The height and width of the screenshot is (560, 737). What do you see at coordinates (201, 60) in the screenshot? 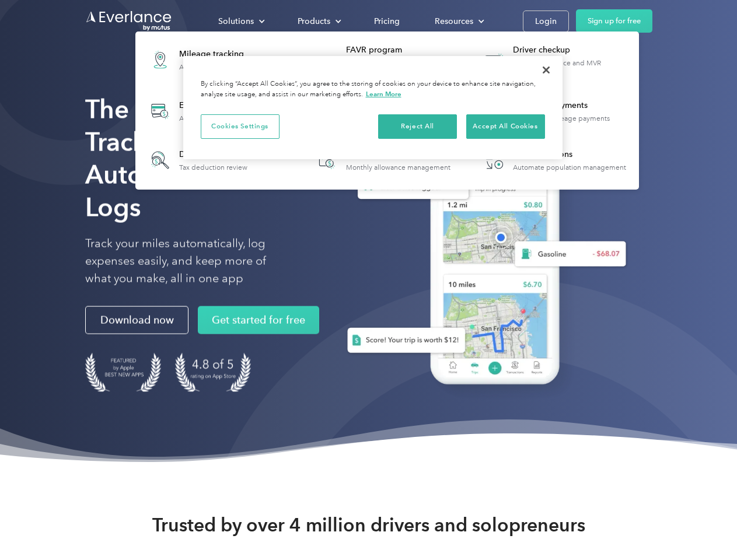
I see `a: Mileage trackingAutomatic mileage logs` at bounding box center [201, 60].